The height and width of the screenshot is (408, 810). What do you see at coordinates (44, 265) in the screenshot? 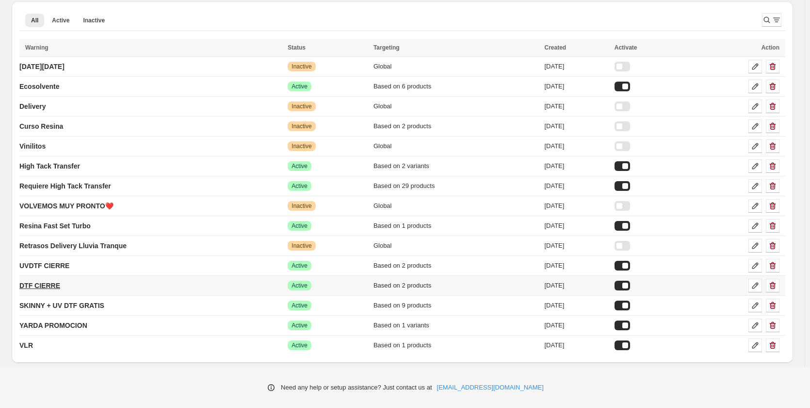
I see `a: UVDTF CIERRE` at bounding box center [44, 265].